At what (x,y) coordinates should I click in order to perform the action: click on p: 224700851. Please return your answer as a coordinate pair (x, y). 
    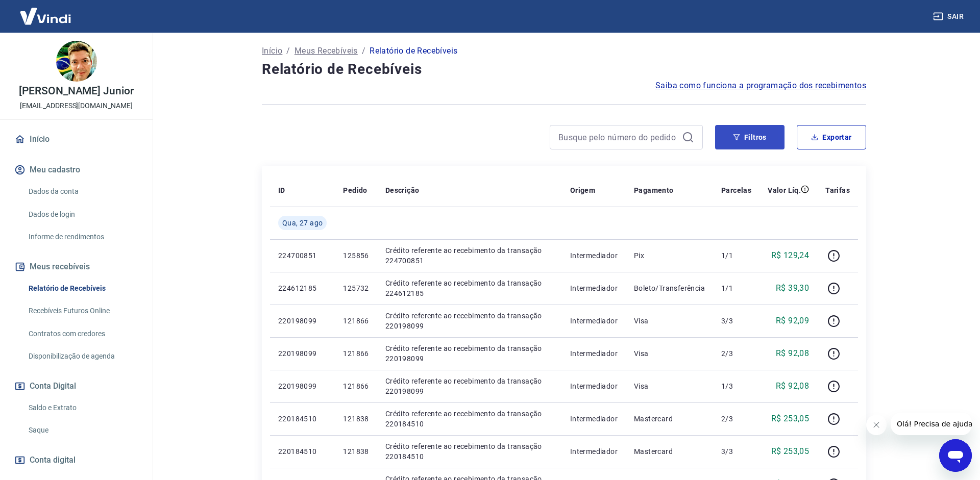
    Looking at the image, I should click on (302, 256).